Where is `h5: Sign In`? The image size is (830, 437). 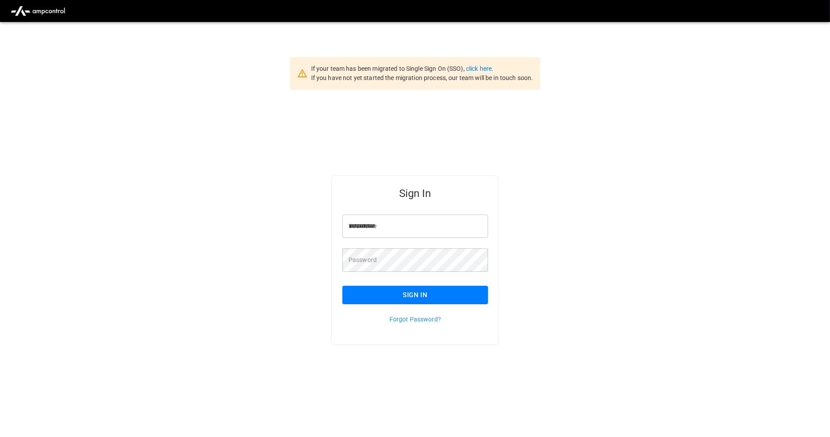
h5: Sign In is located at coordinates (415, 194).